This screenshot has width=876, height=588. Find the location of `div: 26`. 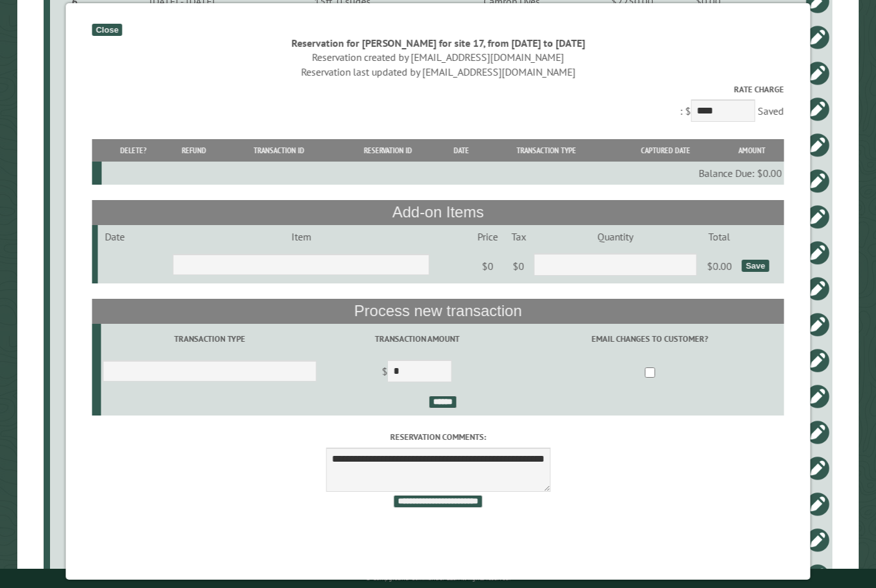

div: 26 is located at coordinates (75, 468).